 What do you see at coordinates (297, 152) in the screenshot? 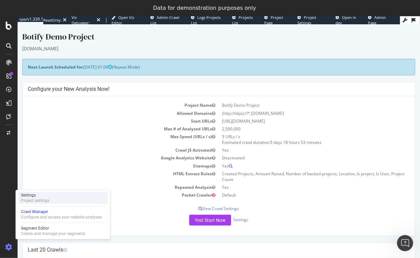
I see `td: Created Projects, Amount Raised, Number of backed projects, Location, Is project, Is User, Projec...` at bounding box center [297, 152].